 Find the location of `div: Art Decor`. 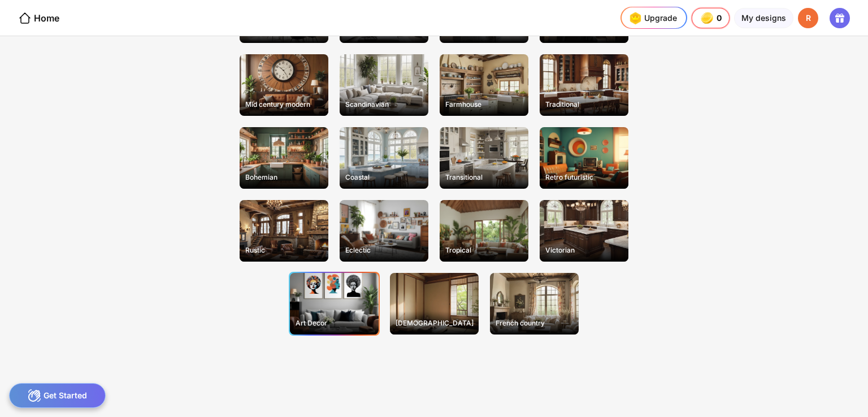

div: Art Decor is located at coordinates (334, 323).